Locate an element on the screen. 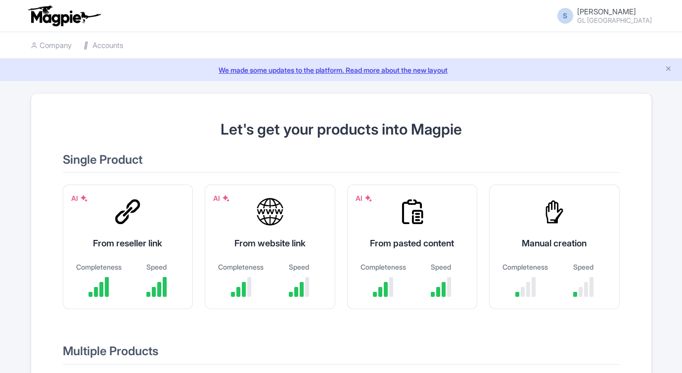 This screenshot has width=682, height=373. button: Close announcement is located at coordinates (668, 69).